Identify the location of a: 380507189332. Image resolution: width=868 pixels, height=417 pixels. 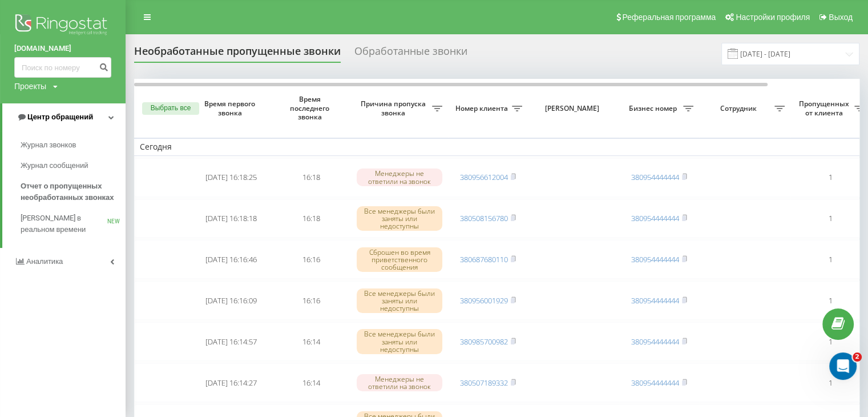
(484, 383).